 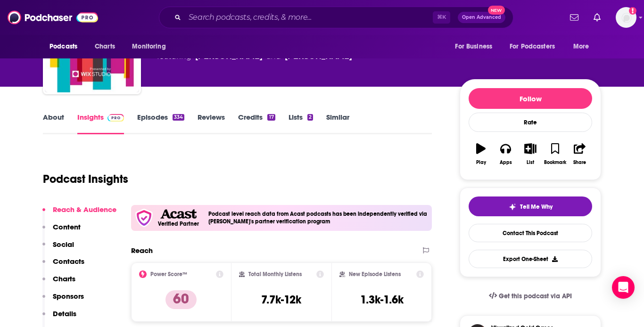 I want to click on a: Contact This Podcast, so click(x=530, y=233).